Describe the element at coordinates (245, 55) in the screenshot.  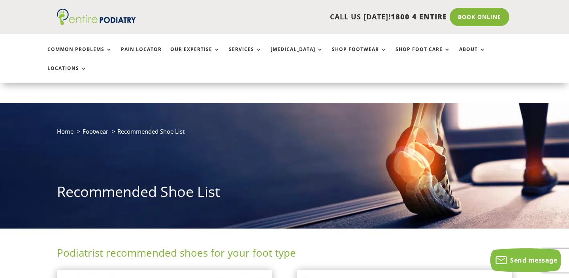
I see `a: Services` at that location.